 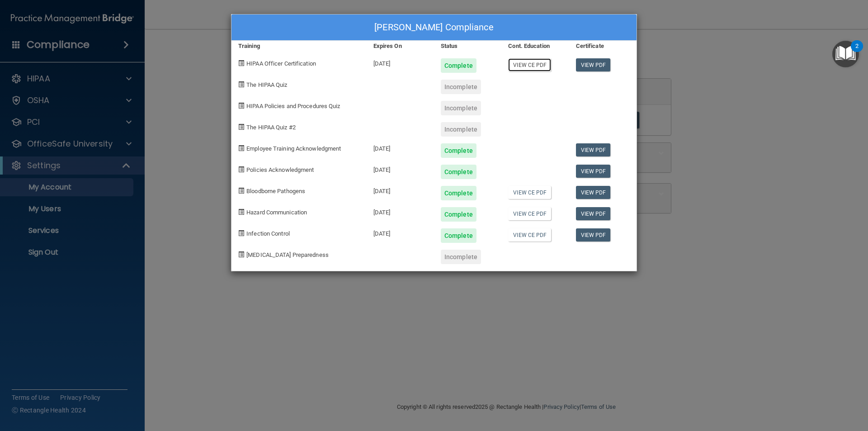 I want to click on span: The HIPAA Quiz, so click(x=267, y=85).